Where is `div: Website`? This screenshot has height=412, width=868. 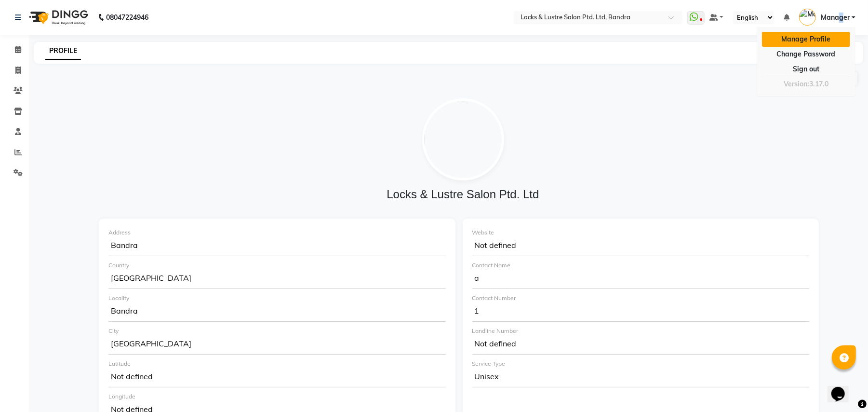
div: Website is located at coordinates (641, 232).